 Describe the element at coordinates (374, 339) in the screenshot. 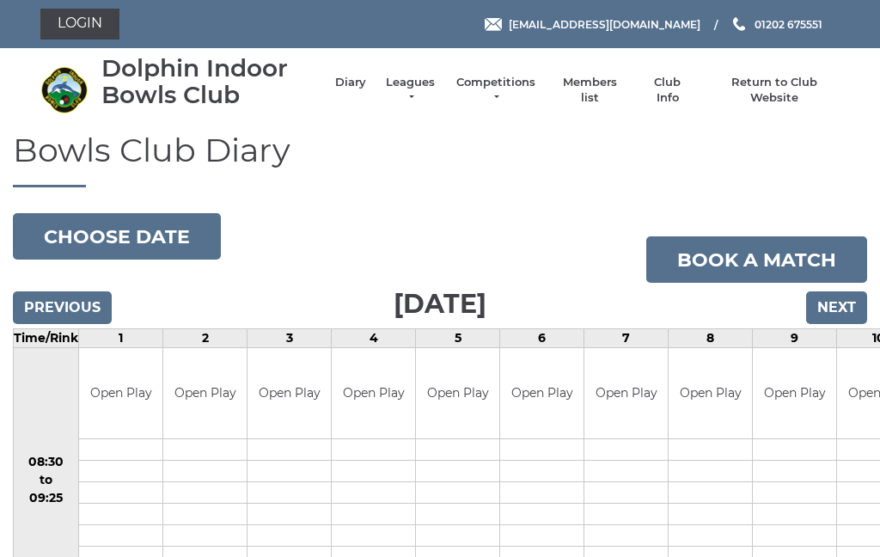

I see `td: 4` at that location.